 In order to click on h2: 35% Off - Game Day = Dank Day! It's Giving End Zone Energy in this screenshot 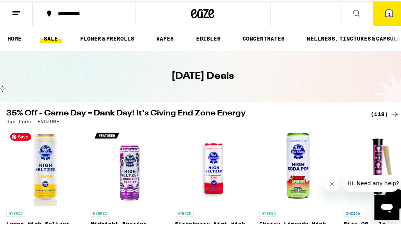, I will do `click(183, 113)`.